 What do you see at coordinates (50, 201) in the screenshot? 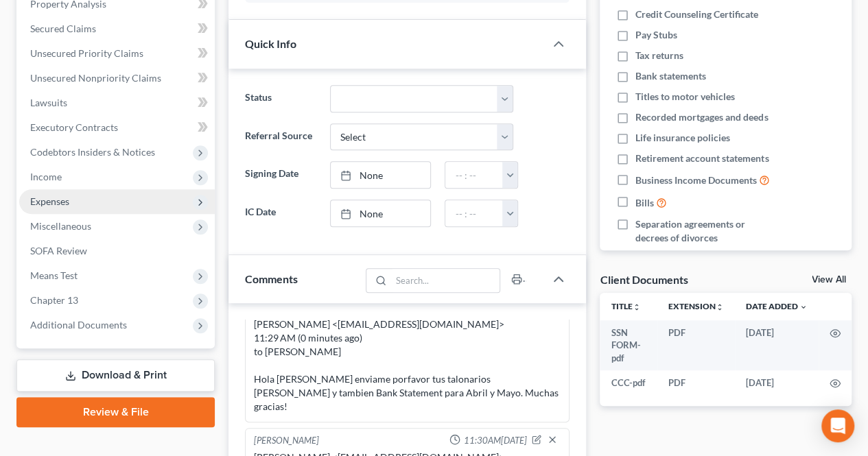
I see `span: Expenses` at bounding box center [50, 201].